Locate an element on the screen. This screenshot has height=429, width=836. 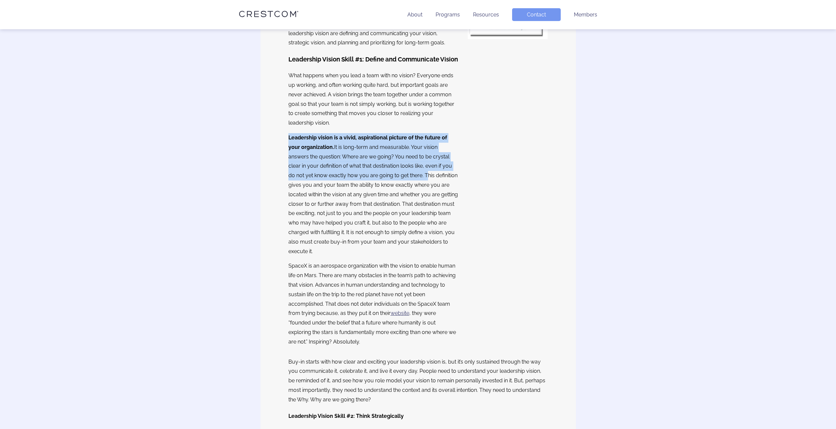
a: Contact is located at coordinates (536, 14).